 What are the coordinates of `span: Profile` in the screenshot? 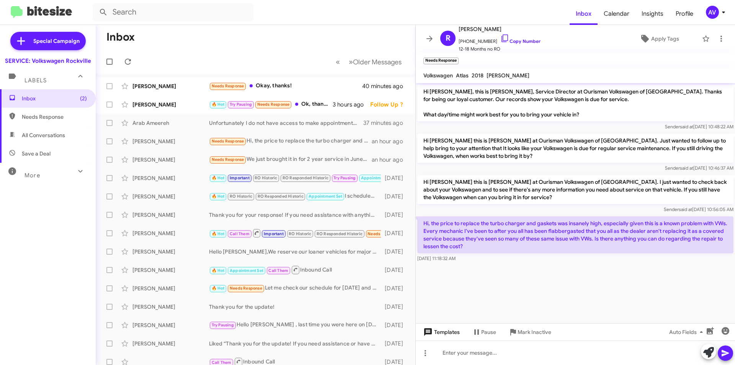 It's located at (684, 14).